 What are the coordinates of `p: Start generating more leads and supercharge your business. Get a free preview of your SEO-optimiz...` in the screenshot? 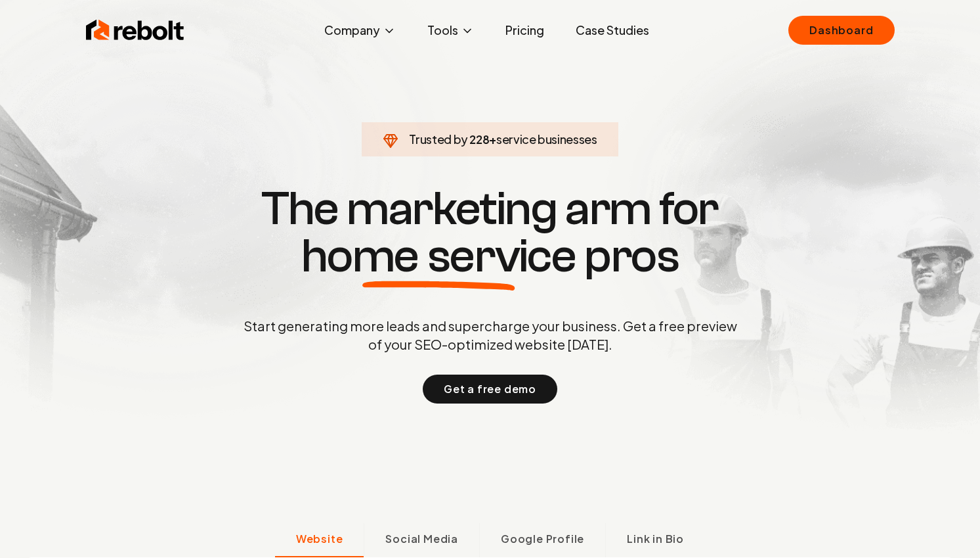 It's located at (491, 335).